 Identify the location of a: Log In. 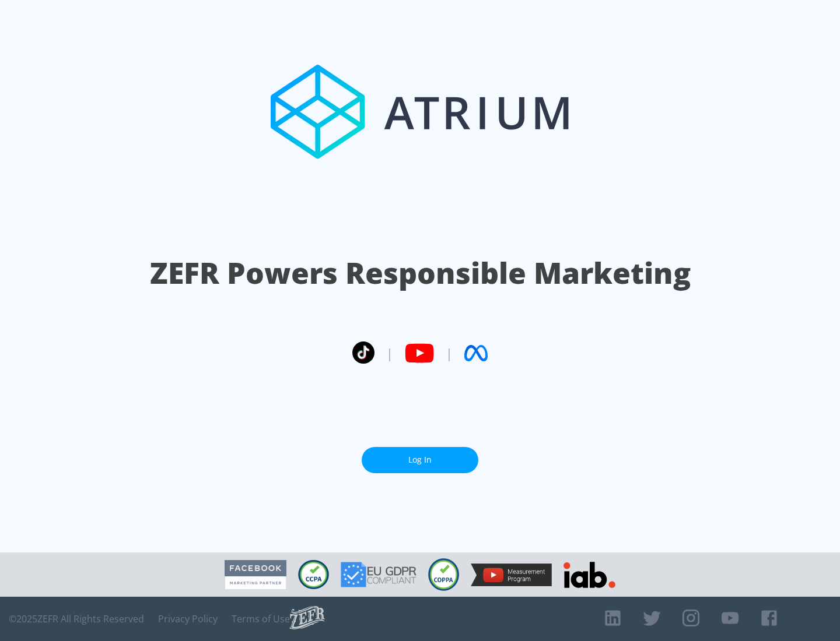
(420, 460).